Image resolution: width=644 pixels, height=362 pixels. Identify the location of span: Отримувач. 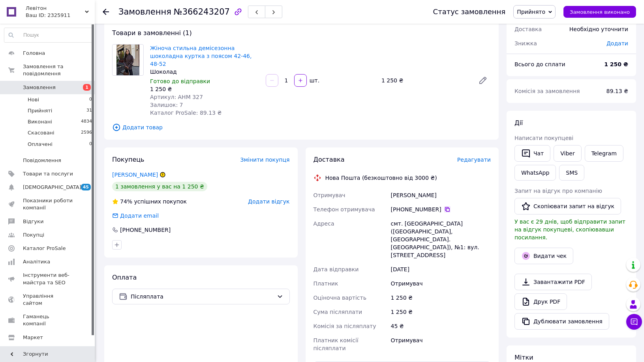
(329, 195).